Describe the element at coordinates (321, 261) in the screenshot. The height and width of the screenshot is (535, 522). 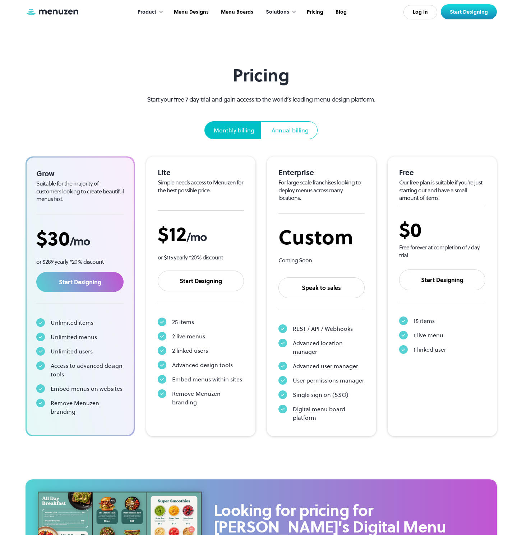
I see `div: Coming Soon` at that location.